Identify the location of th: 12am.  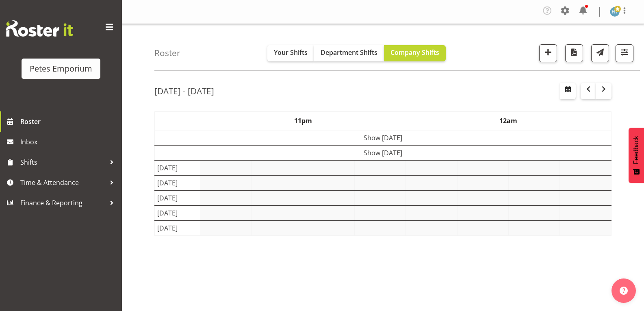
(508, 121).